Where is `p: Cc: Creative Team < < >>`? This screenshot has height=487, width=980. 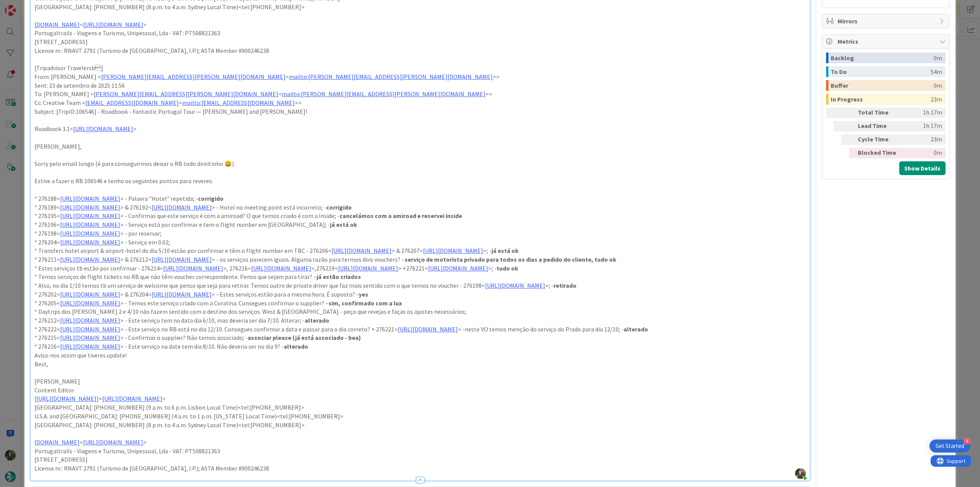 p: Cc: Creative Team < < >> is located at coordinates (420, 103).